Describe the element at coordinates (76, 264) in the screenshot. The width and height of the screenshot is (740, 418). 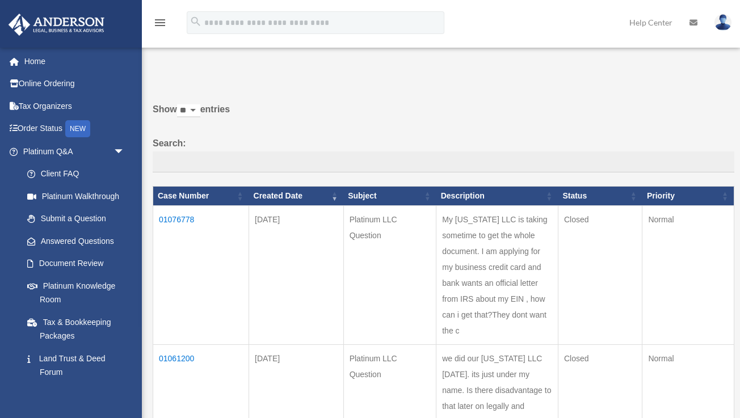
I see `a: Document Review` at that location.